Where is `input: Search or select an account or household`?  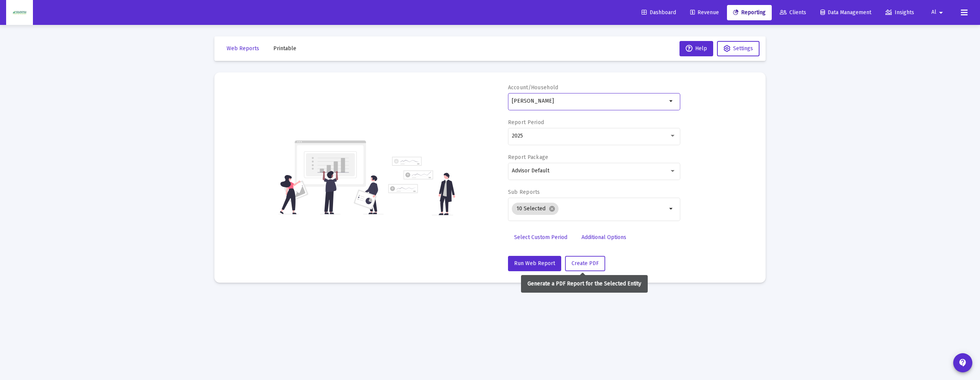
input: Search or select an account or household is located at coordinates (589, 101).